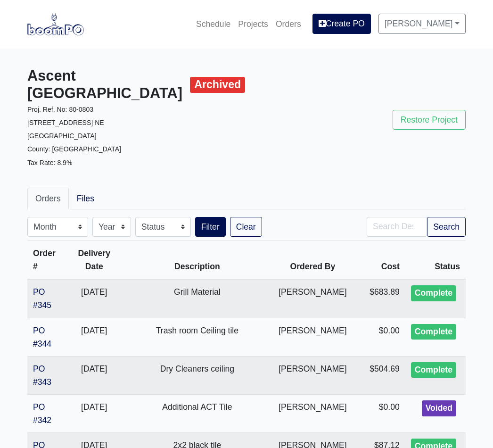 The width and height of the screenshot is (493, 448). What do you see at coordinates (342, 24) in the screenshot?
I see `a: Create PO` at bounding box center [342, 24].